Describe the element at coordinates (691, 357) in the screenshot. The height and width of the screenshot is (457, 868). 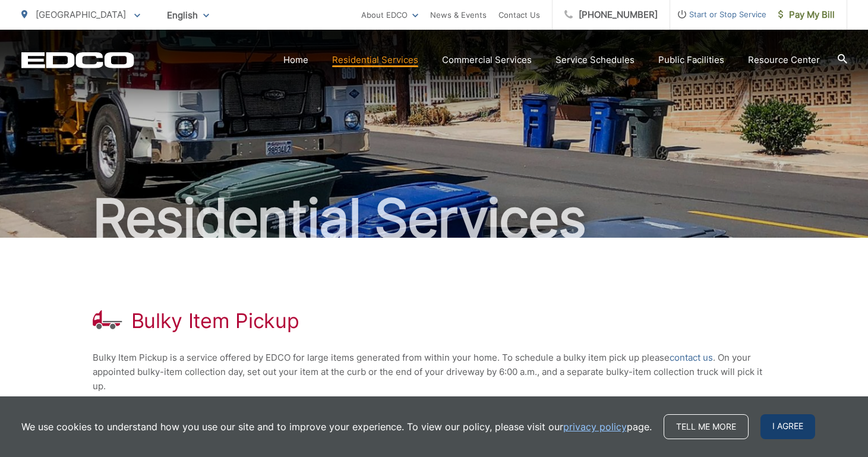
I see `a: contact us` at that location.